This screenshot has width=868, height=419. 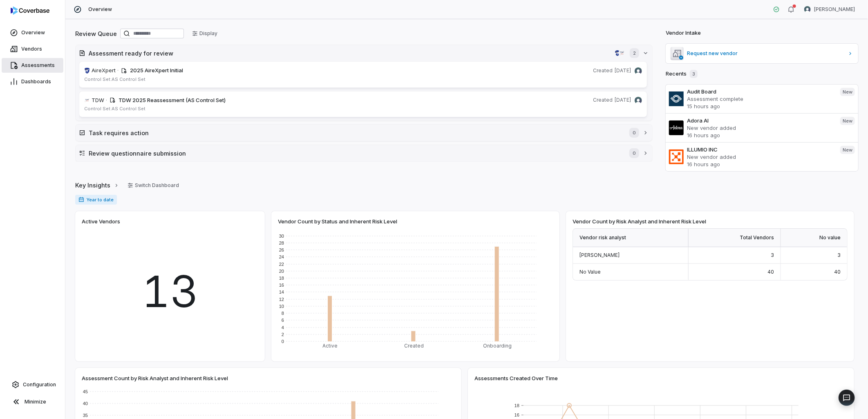 What do you see at coordinates (364, 133) in the screenshot?
I see `button: Task requires action0` at bounding box center [364, 133].